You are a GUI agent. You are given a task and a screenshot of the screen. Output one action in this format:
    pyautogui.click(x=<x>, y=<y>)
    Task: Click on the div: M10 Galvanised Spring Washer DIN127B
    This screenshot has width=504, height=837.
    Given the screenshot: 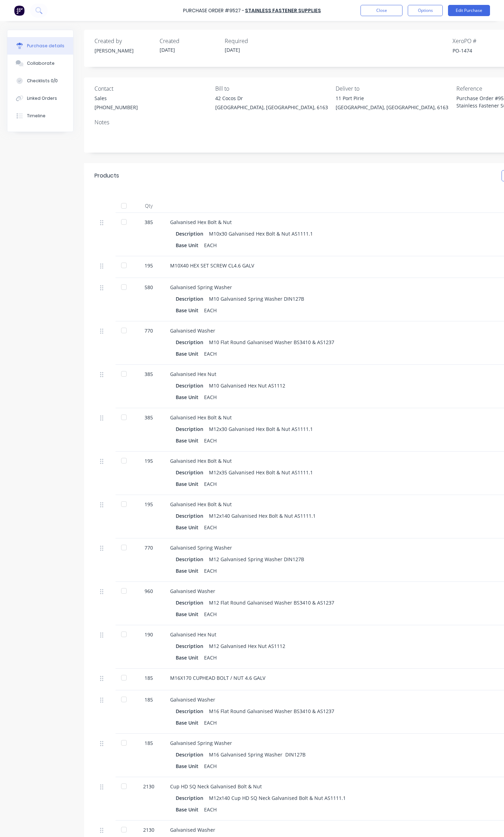 What is the action you would take?
    pyautogui.click(x=256, y=299)
    